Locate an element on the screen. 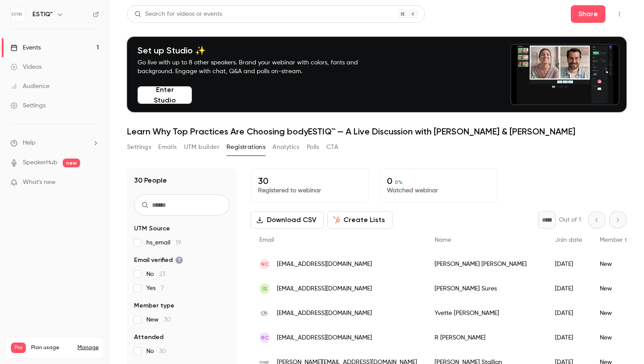 The width and height of the screenshot is (644, 364). a: SpeakerHub is located at coordinates (40, 162).